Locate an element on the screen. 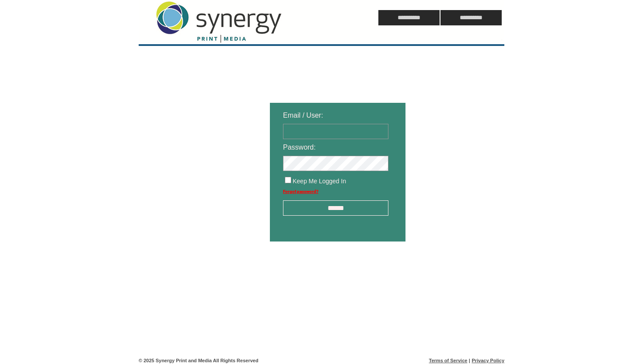 The height and width of the screenshot is (364, 643). span: Password: is located at coordinates (299, 147).